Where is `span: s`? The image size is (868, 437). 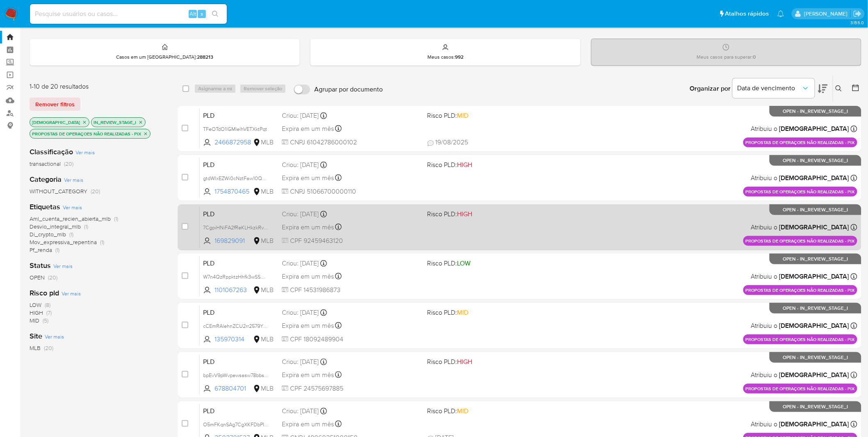
span: s is located at coordinates (202, 13).